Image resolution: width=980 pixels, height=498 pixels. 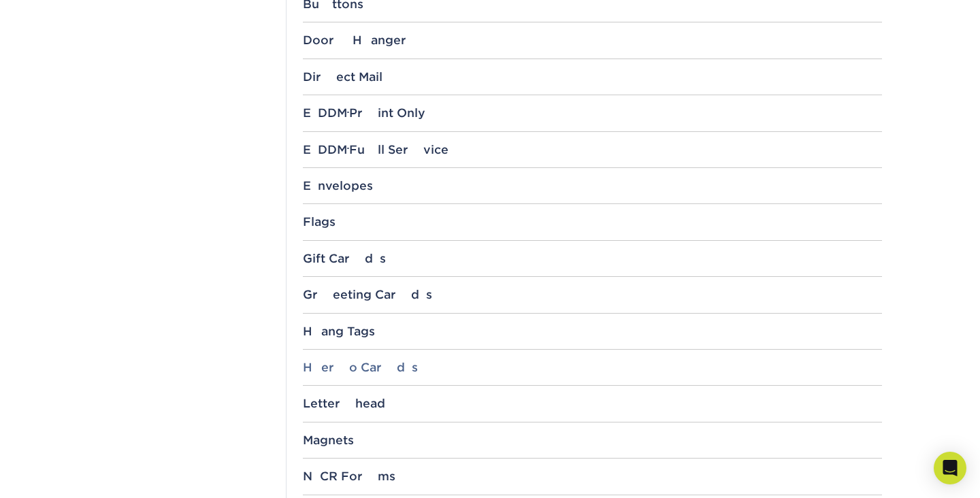 What do you see at coordinates (592, 440) in the screenshot?
I see `div: Magnets` at bounding box center [592, 440].